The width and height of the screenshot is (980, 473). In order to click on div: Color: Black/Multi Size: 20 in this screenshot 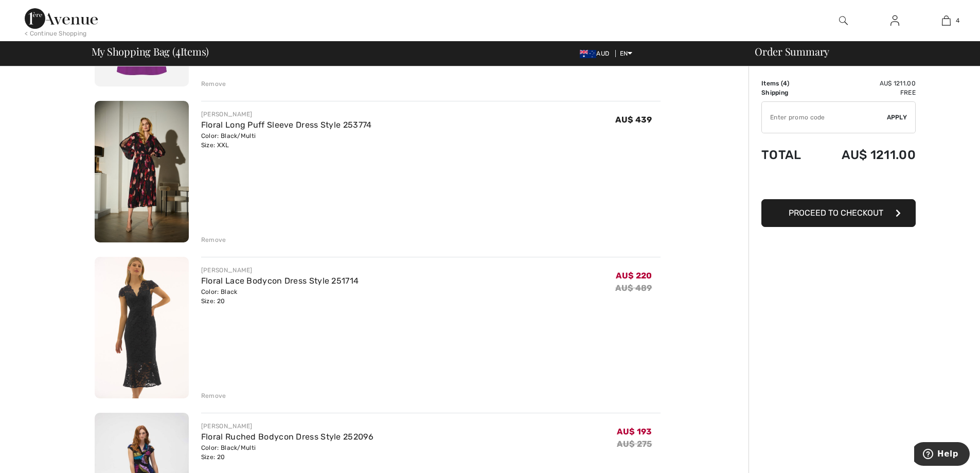, I will do `click(287, 452)`.